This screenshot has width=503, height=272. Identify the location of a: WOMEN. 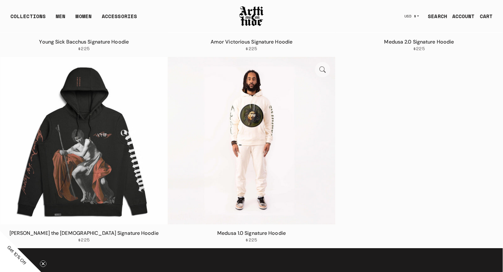
(83, 19).